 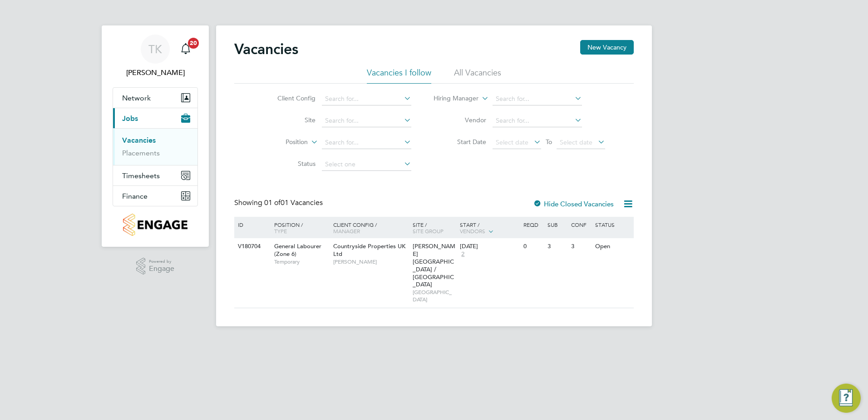 What do you see at coordinates (490, 228) in the screenshot?
I see `div: Start /` at bounding box center [490, 228].